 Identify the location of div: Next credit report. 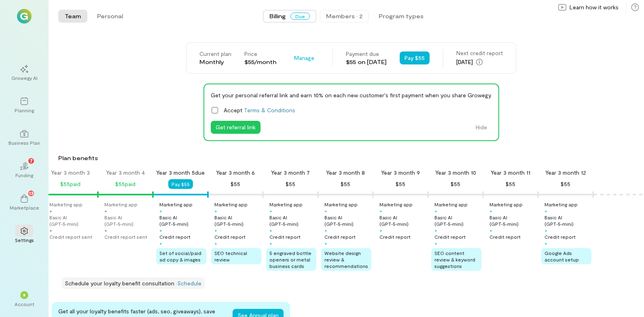
(480, 53).